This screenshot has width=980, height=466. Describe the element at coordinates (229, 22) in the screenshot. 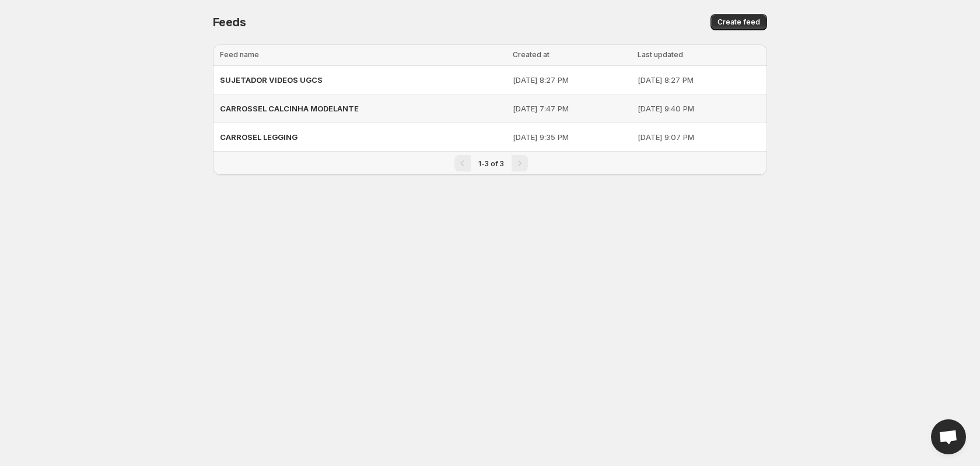

I see `span: Feeds` at that location.